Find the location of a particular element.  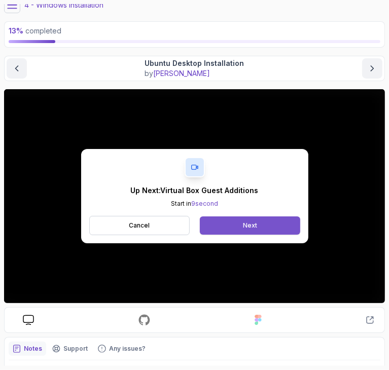

span: 13 % is located at coordinates (16, 30).